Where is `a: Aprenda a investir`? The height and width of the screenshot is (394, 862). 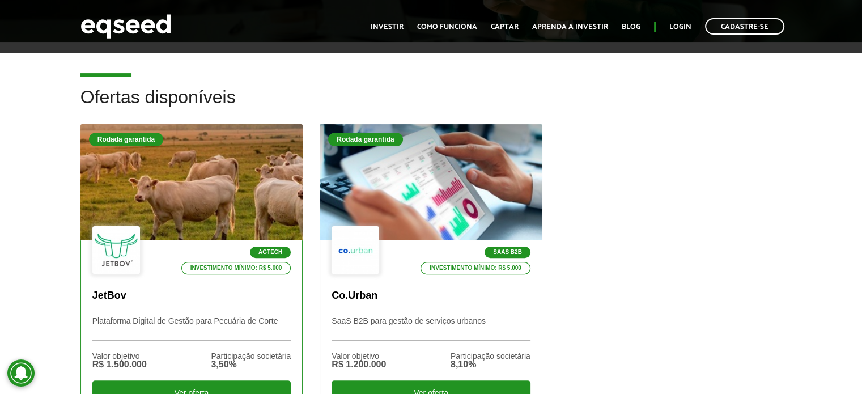 a: Aprenda a investir is located at coordinates (570, 27).